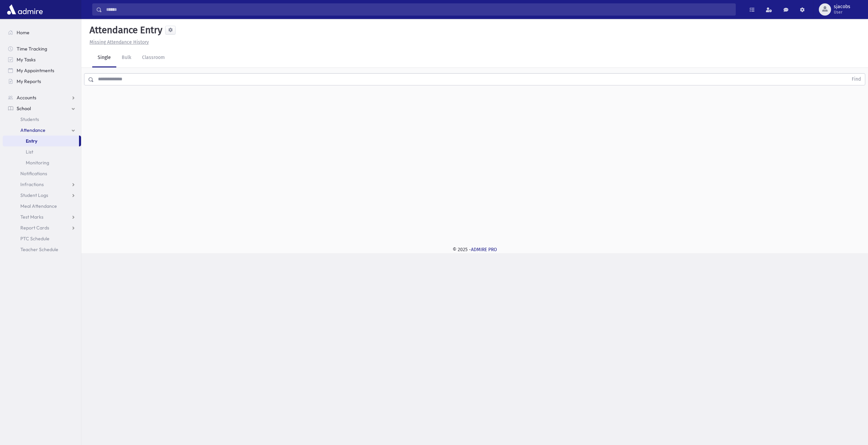 Image resolution: width=868 pixels, height=445 pixels. What do you see at coordinates (126, 58) in the screenshot?
I see `a: Bulk` at bounding box center [126, 58].